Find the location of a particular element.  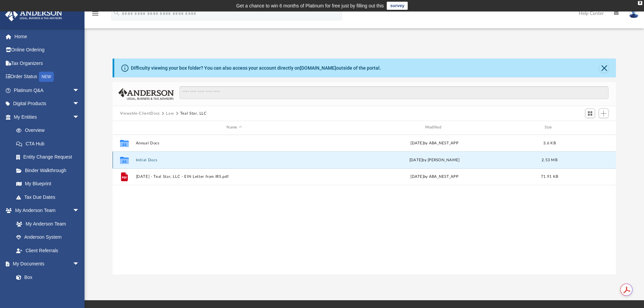

button: Add is located at coordinates (604, 113).